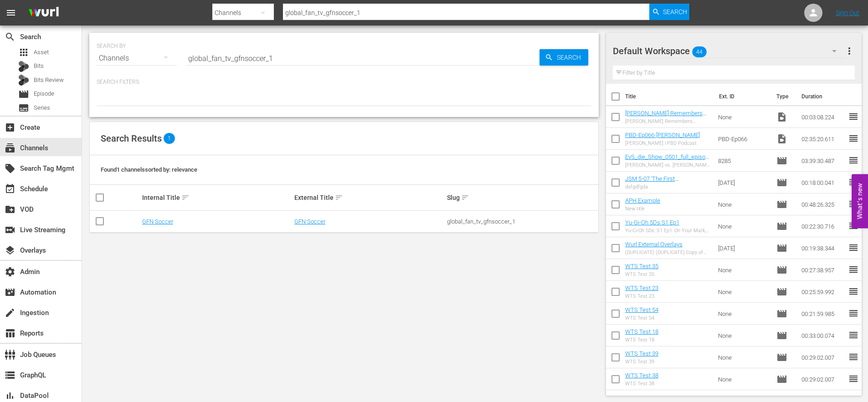 Image resolution: width=868 pixels, height=402 pixels. I want to click on div: WTS Test 23, so click(642, 296).